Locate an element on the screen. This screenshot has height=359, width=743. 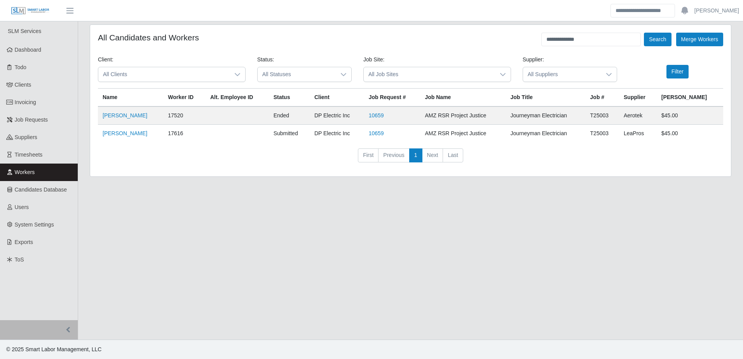
span: Exports is located at coordinates (24, 242).